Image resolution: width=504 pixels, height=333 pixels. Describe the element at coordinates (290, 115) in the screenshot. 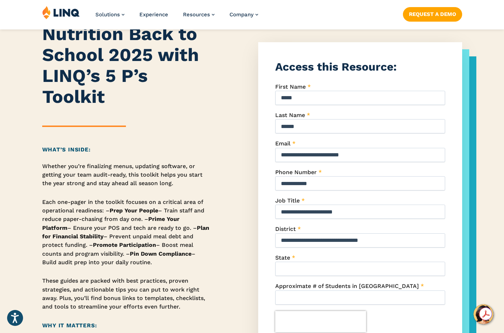

I see `span: Last Name` at that location.